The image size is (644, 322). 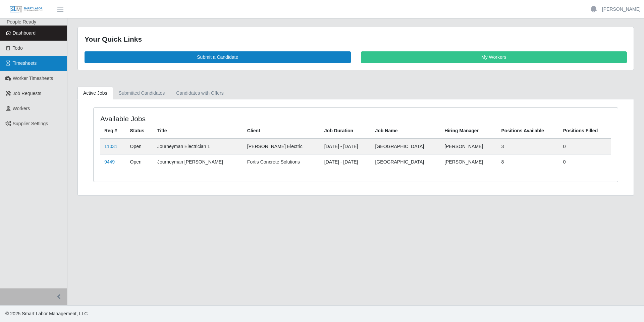 I want to click on td: 8, so click(x=528, y=162).